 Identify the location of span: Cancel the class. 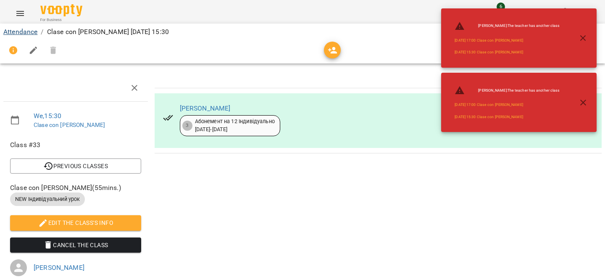
(76, 245).